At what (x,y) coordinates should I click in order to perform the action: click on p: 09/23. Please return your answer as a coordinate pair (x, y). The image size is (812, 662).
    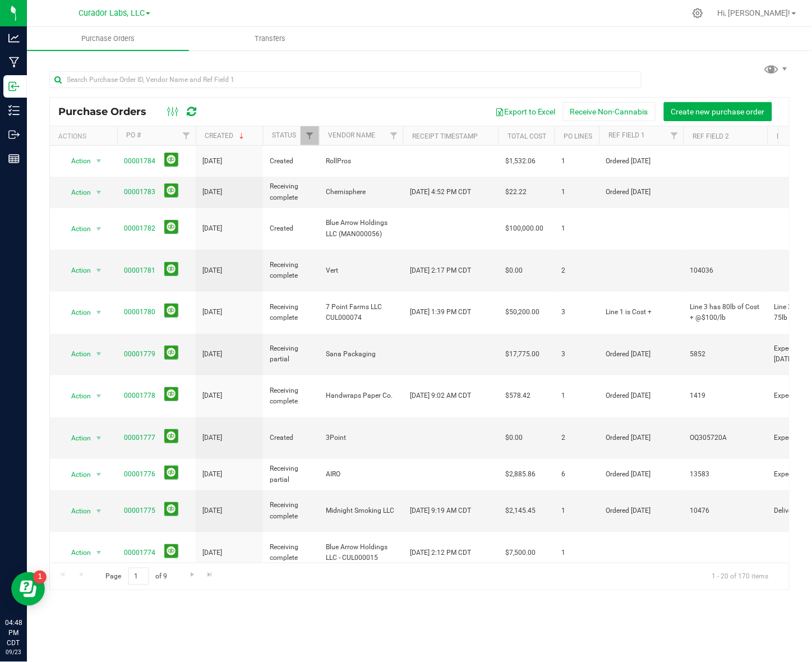
    Looking at the image, I should click on (14, 652).